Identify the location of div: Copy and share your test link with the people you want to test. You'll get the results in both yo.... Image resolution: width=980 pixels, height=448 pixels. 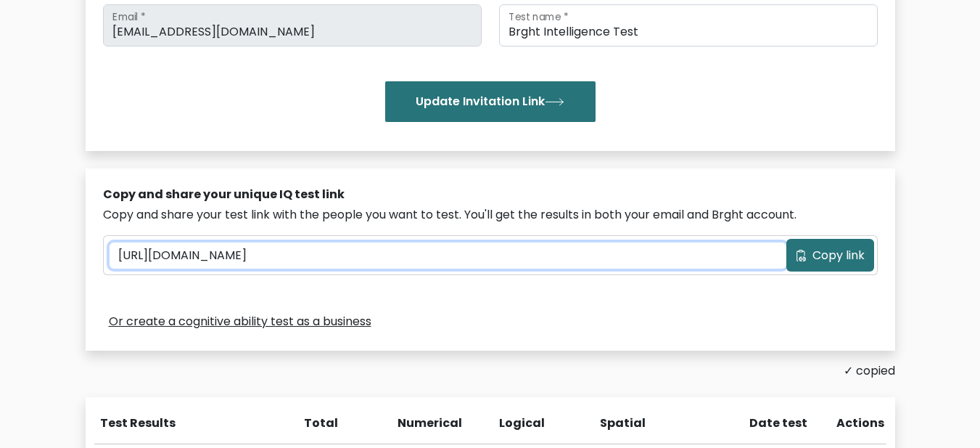
(490, 214).